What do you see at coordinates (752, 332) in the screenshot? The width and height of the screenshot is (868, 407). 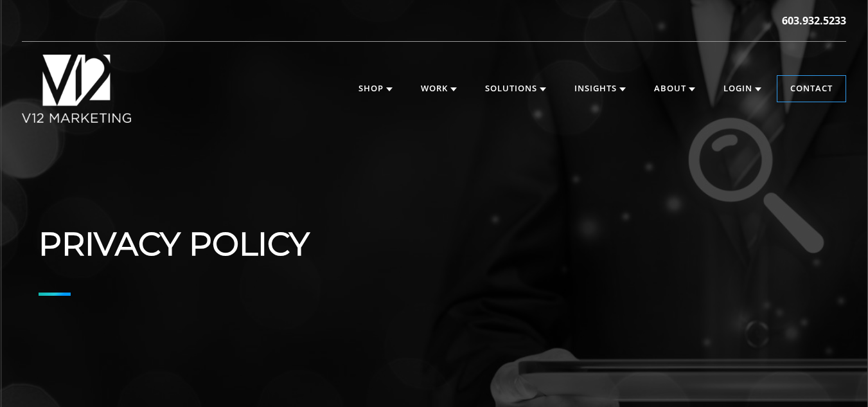 I see `div: Chat Widget` at bounding box center [752, 332].